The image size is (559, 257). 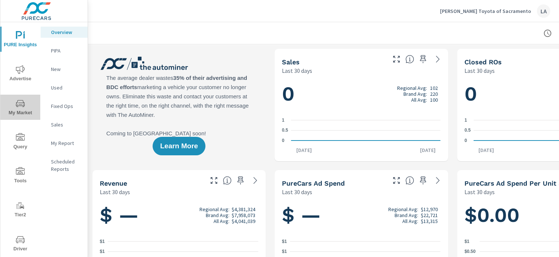 I want to click on h5: Sales, so click(x=291, y=62).